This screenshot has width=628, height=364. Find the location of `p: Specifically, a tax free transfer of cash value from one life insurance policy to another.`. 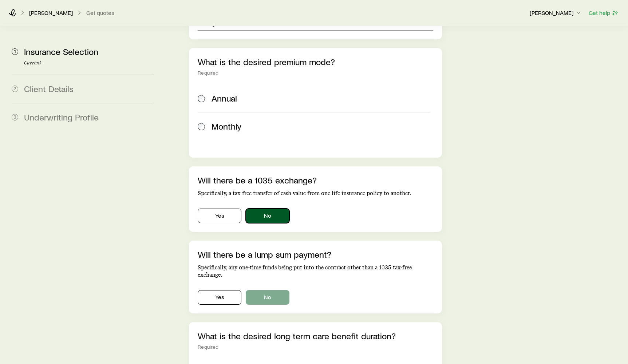

p: Specifically, a tax free transfer of cash value from one life insurance policy to another. is located at coordinates (315, 193).